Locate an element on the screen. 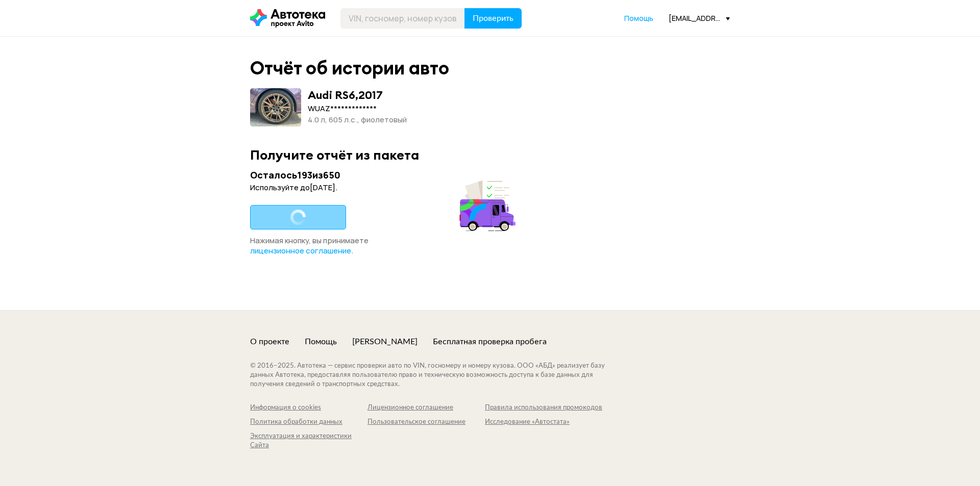 The height and width of the screenshot is (486, 980). a: Пользовательское соглашение is located at coordinates (426, 422).